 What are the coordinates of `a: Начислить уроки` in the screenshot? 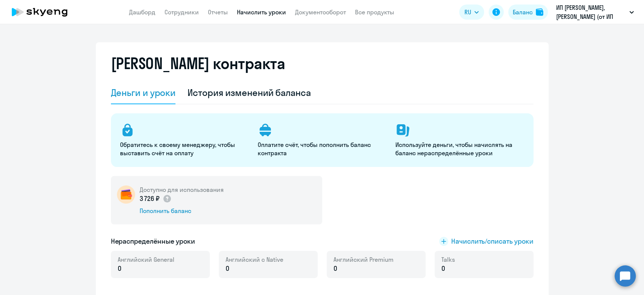 It's located at (262, 12).